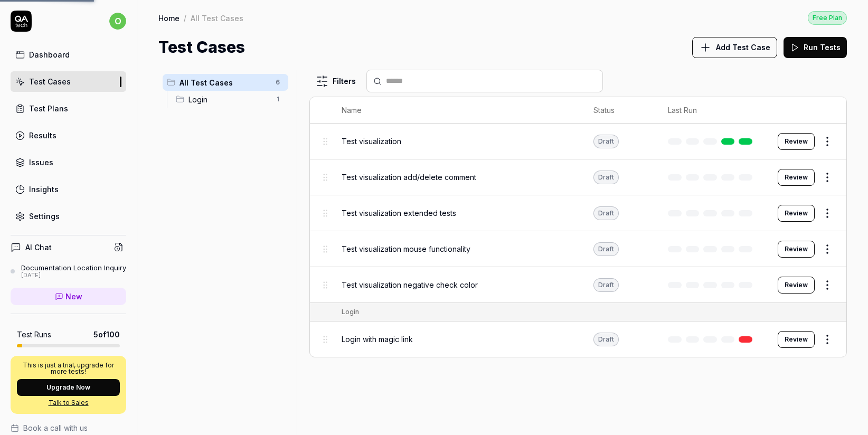  I want to click on tr: Test visualization negative check colorDraftReview, so click(578, 285).